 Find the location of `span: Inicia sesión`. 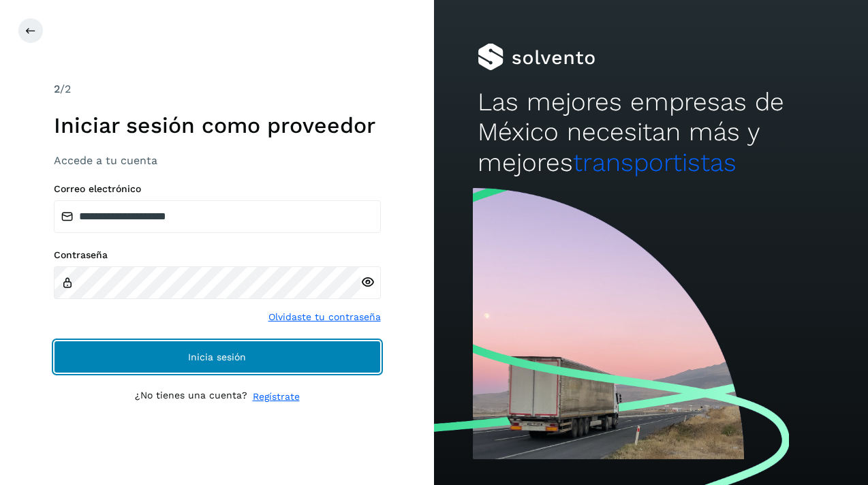

span: Inicia sesión is located at coordinates (216, 357).